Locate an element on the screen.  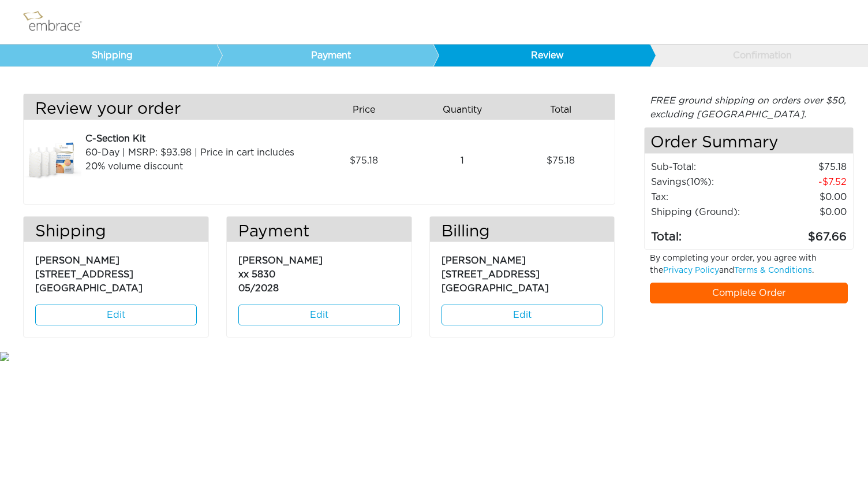
div: Total is located at coordinates (565, 109).